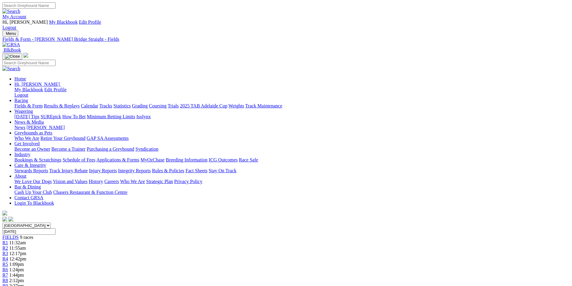  I want to click on a: R1, so click(5, 242).